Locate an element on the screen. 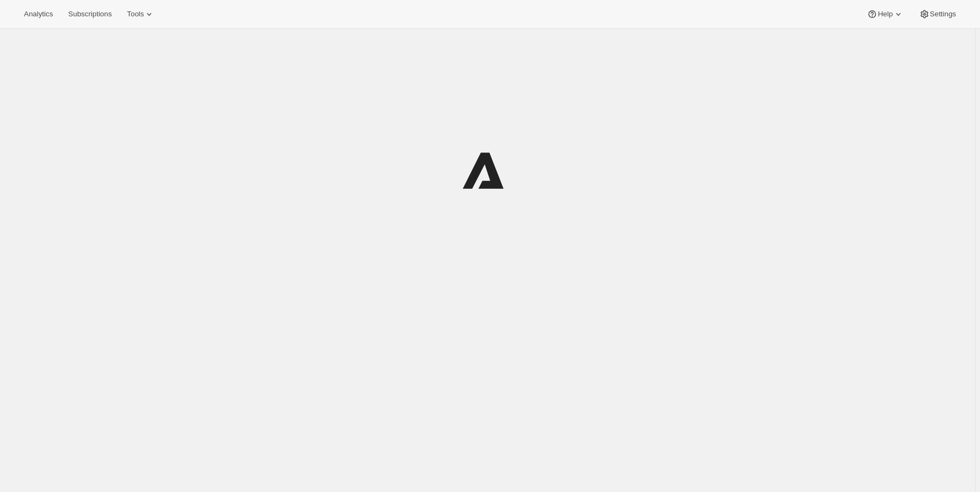 This screenshot has height=492, width=980. span: Analytics is located at coordinates (38, 14).